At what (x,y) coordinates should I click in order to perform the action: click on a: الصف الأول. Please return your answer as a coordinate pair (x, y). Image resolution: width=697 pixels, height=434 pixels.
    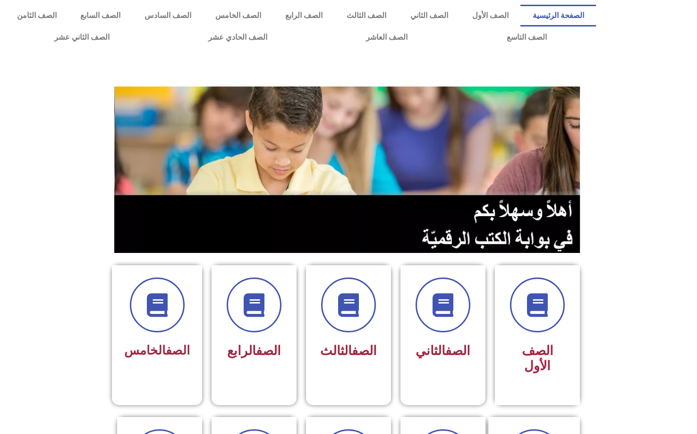
    Looking at the image, I should click on (490, 16).